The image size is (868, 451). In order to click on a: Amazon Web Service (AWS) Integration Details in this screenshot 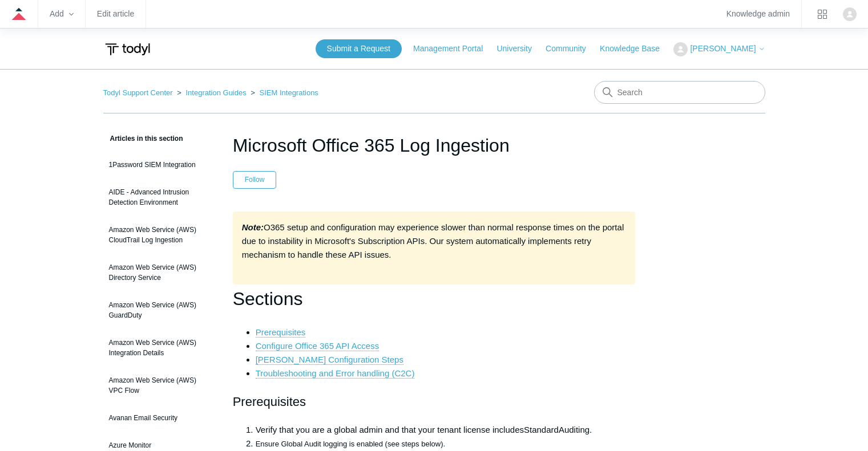, I will do `click(159, 348)`.